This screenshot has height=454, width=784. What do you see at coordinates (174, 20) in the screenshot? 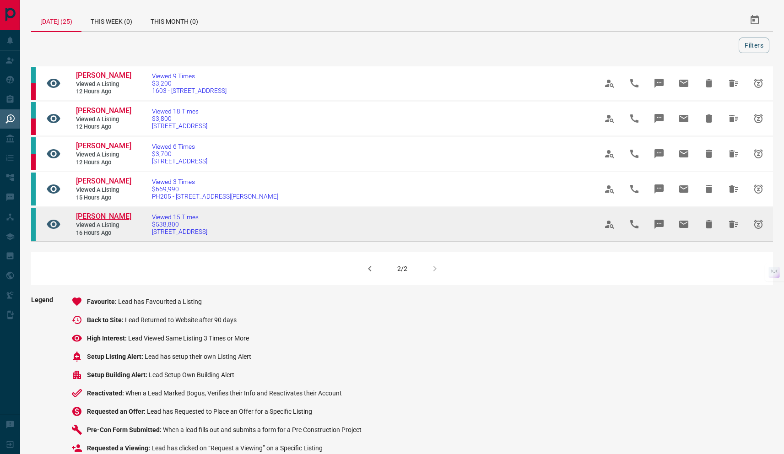
I see `div: This Month (0)` at bounding box center [174, 20].